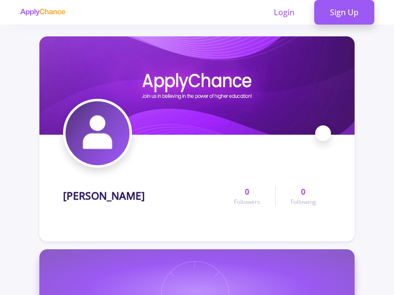  What do you see at coordinates (247, 196) in the screenshot?
I see `a: 0Followers` at bounding box center [247, 196].